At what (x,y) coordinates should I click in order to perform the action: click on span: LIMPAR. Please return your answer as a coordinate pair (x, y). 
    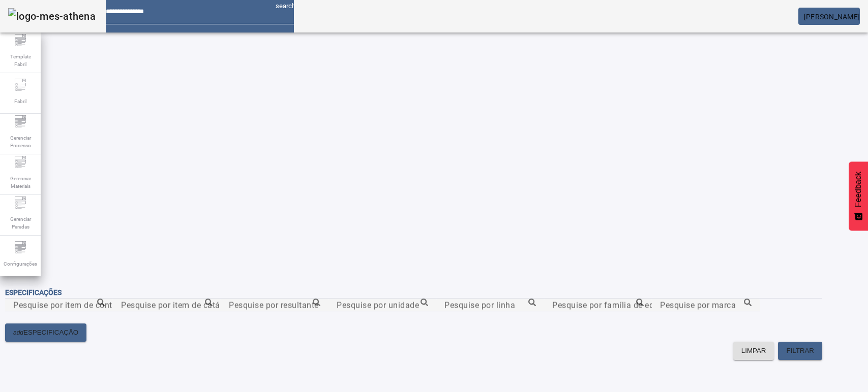
    Looking at the image, I should click on (753, 351).